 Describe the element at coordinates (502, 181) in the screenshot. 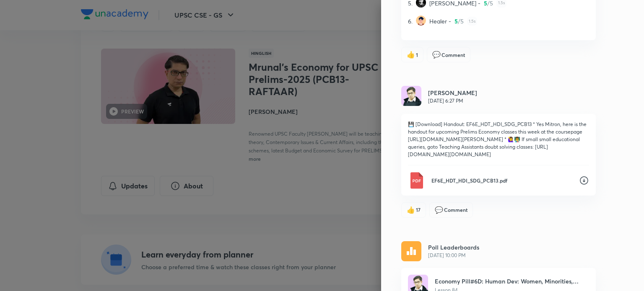

I see `p: EF6E_HDT_HDI_SDG_PCB13.pdf` at that location.